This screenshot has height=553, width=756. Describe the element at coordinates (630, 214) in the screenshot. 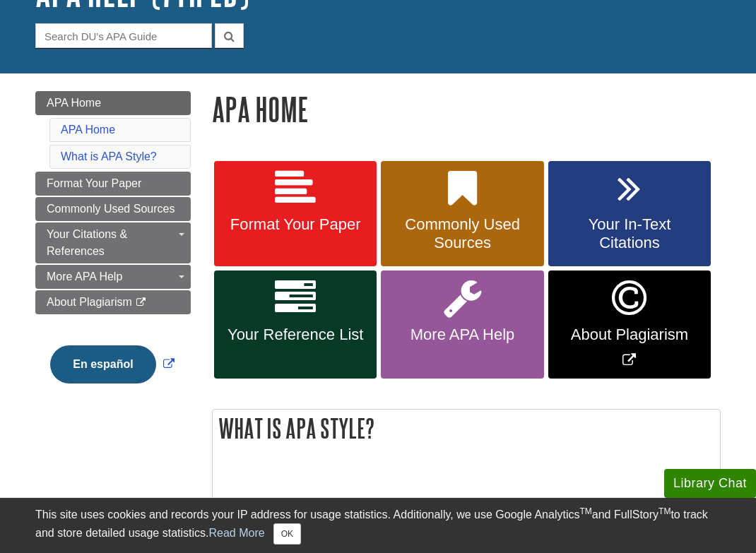

I see `a: Your In-Text Citations` at that location.